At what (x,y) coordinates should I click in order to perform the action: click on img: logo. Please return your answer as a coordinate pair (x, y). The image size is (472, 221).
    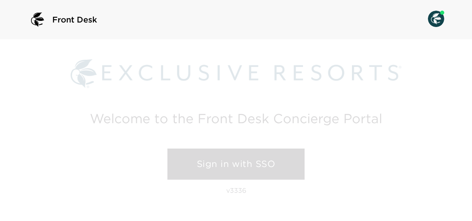
    Looking at the image, I should click on (38, 20).